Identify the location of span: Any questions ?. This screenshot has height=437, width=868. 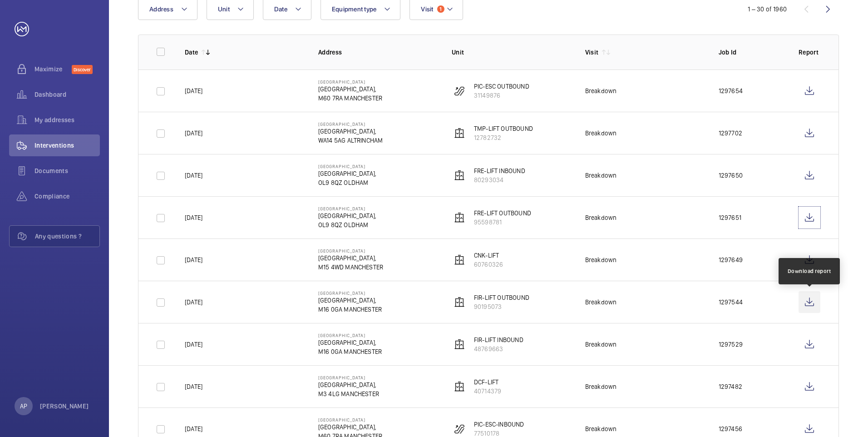
(67, 236).